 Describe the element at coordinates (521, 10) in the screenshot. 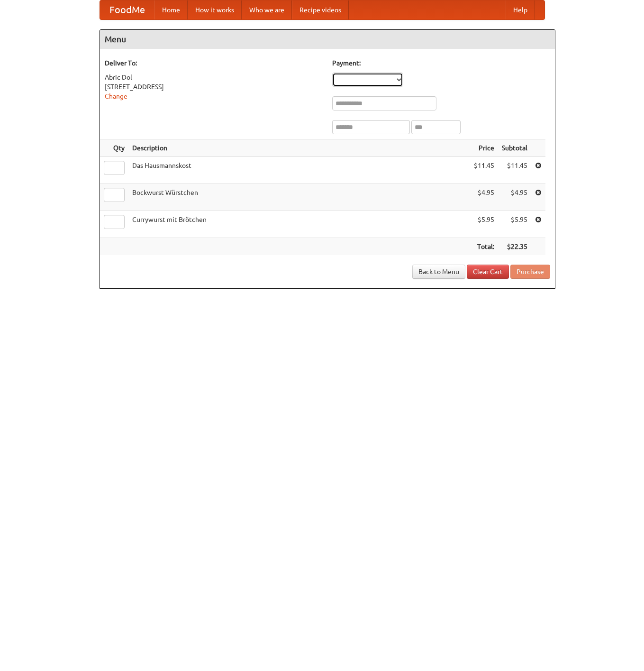

I see `a: Help` at that location.